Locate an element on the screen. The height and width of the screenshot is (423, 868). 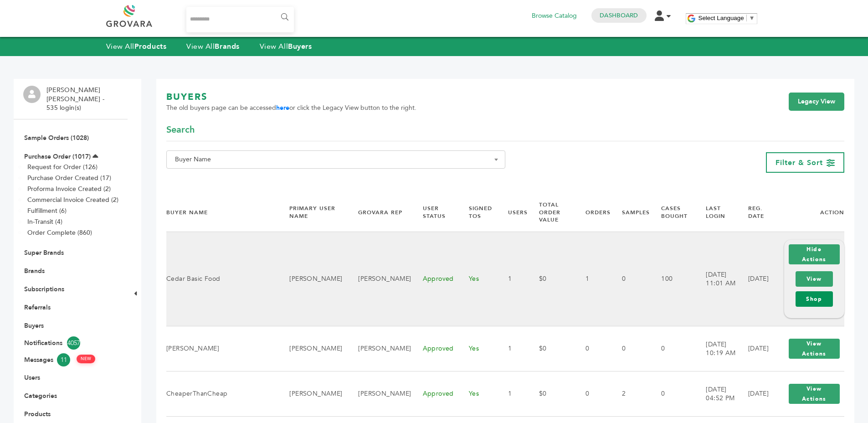
a: View AllBrands is located at coordinates (213, 46).